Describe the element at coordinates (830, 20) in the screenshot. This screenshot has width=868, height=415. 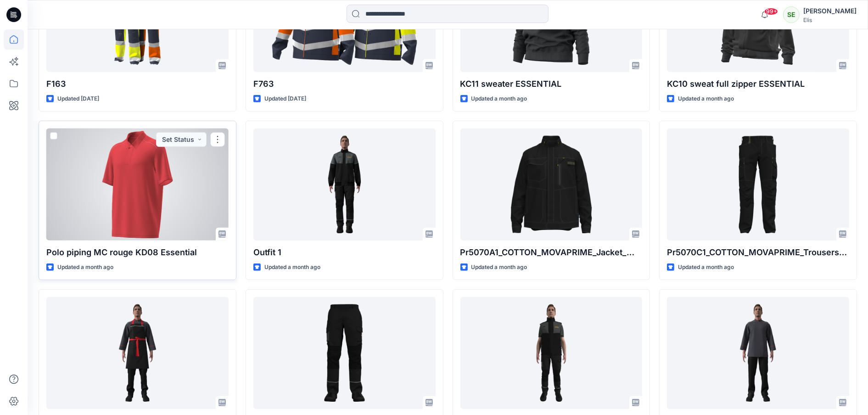
I see `div: Elis` at that location.